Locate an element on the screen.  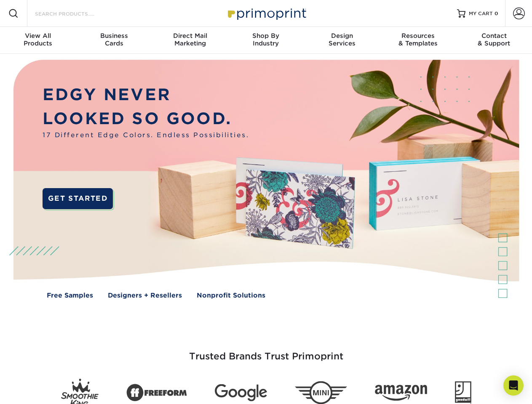
div: Industry is located at coordinates (266, 39).